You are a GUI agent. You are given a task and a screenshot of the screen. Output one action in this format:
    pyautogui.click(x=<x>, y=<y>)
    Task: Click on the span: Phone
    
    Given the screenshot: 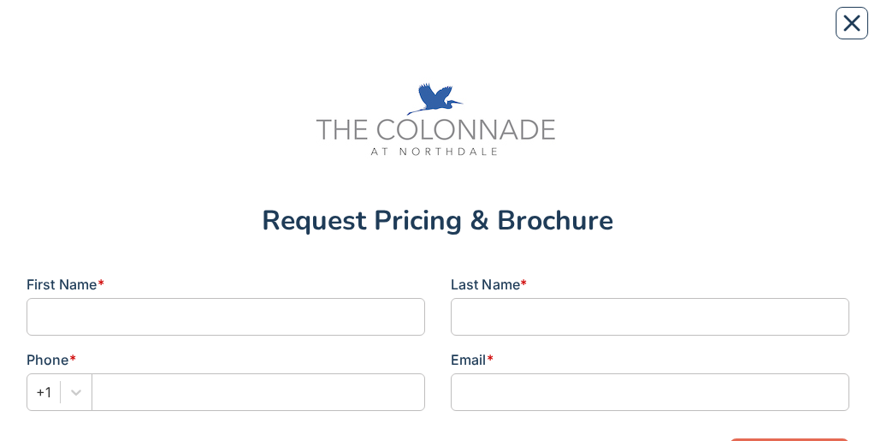 What is the action you would take?
    pyautogui.click(x=48, y=359)
    